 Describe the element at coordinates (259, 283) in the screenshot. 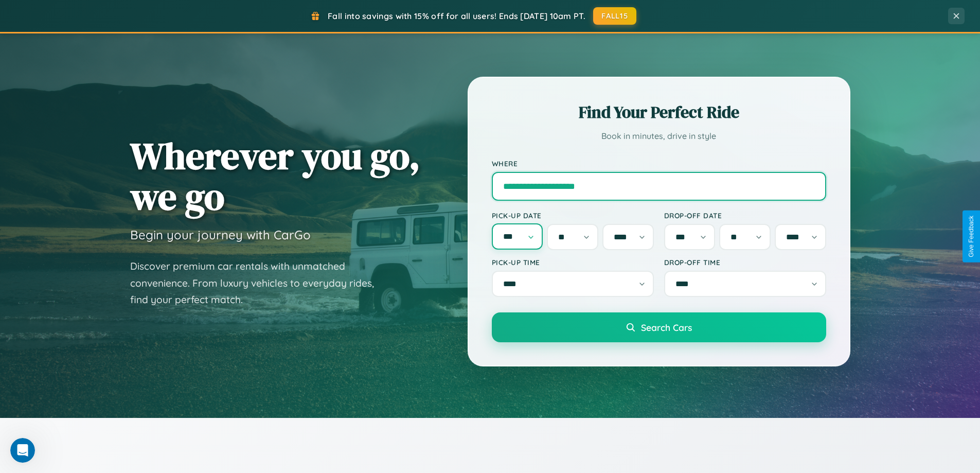

I see `p: Discover premium car rentals with unmatched convenience. From luxury vehicles to everyday rides, ...` at that location.